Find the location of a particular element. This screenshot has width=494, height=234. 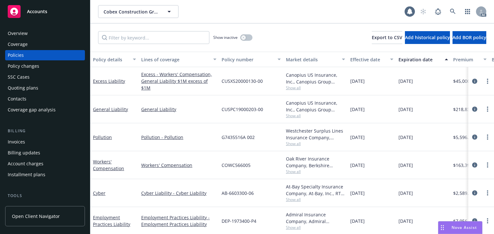

span: COWC566005 is located at coordinates (236, 165).